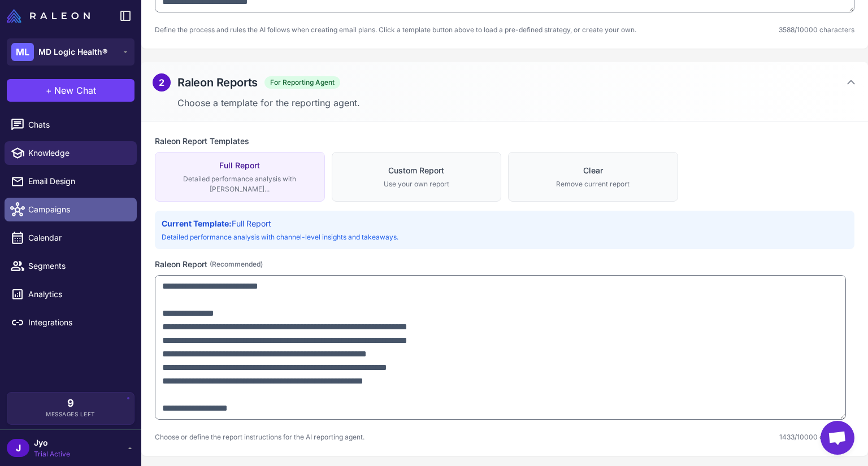  I want to click on a: Analytics, so click(71, 294).